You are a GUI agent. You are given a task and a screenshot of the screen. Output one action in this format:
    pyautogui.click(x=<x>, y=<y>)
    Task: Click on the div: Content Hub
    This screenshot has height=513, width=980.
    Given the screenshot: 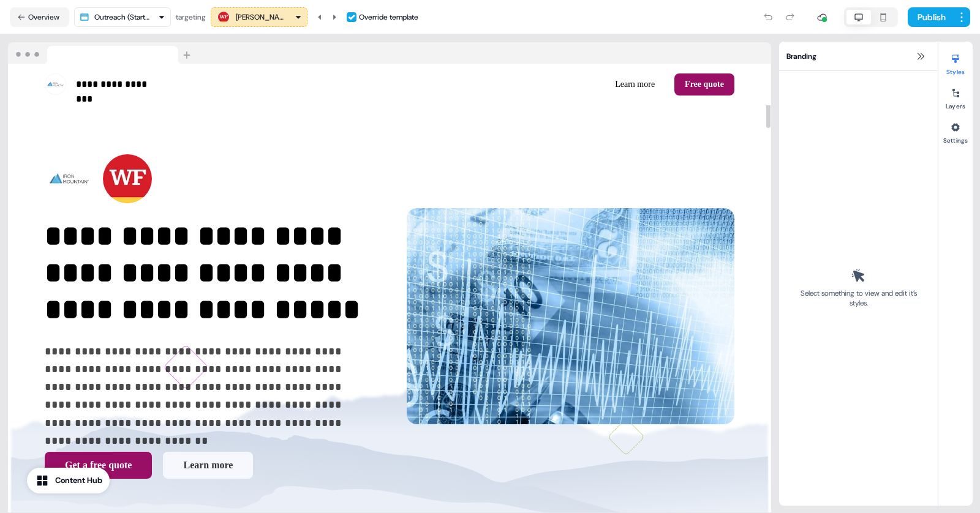 What is the action you would take?
    pyautogui.click(x=79, y=480)
    